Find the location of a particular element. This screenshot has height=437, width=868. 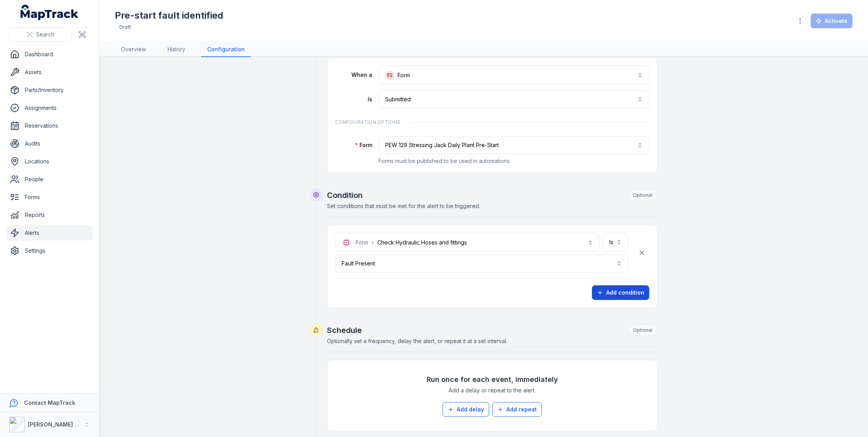

button: Form is located at coordinates (514, 75).